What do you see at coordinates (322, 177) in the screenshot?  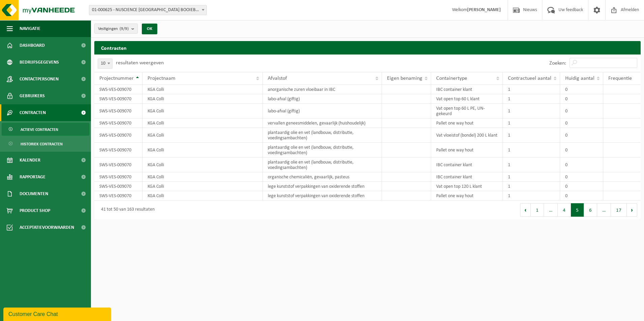 I see `td: organische chemicaliën, gevaarlijk, pasteus` at bounding box center [322, 177].